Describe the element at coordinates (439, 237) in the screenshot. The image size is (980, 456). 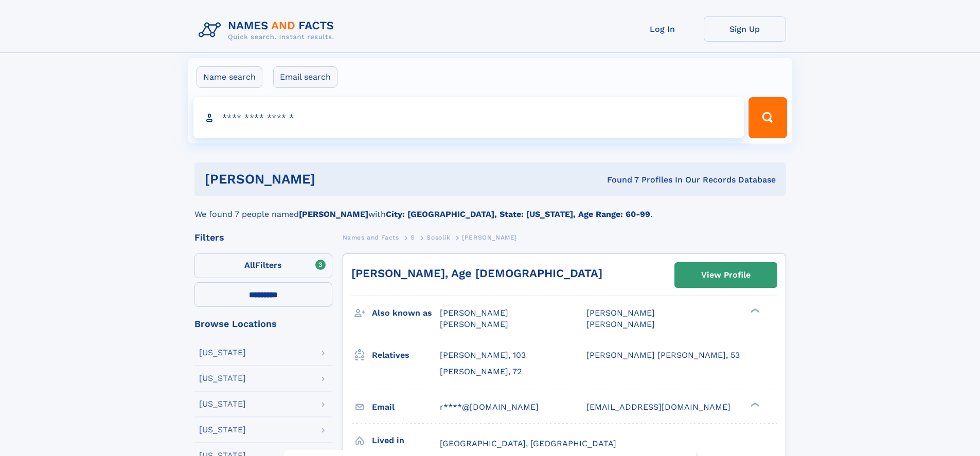
I see `a: Sosolik` at that location.